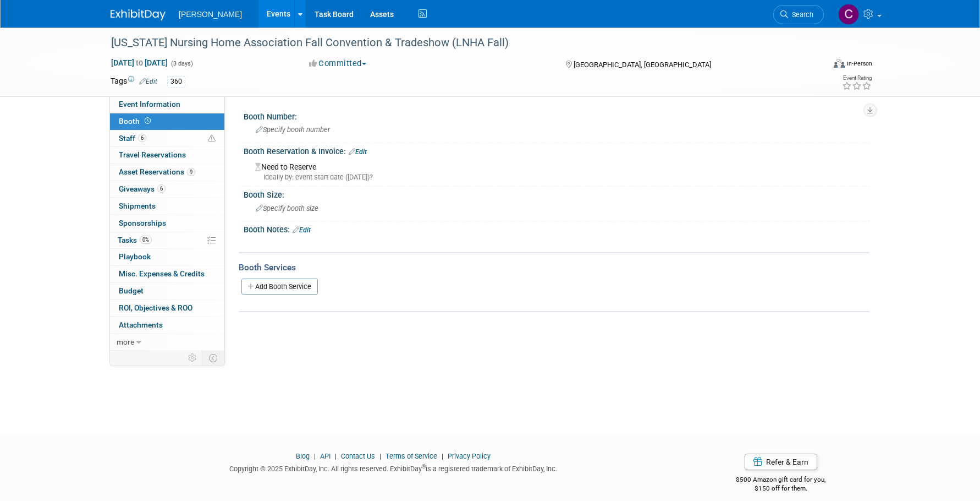 The image size is (980, 501). Describe the element at coordinates (168, 155) in the screenshot. I see `a: Travel Reservations` at that location.